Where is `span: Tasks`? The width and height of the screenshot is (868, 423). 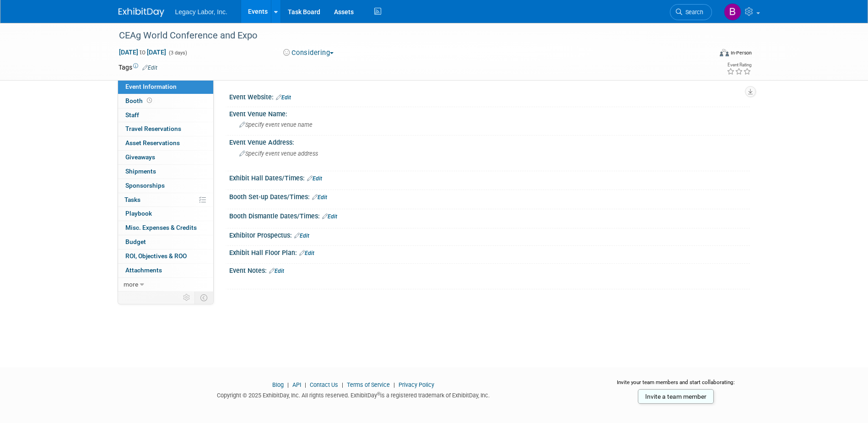 span: Tasks is located at coordinates (132, 200).